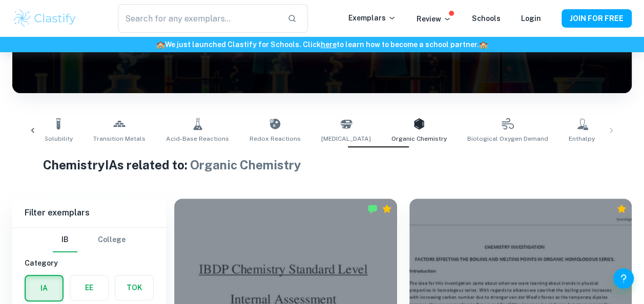  What do you see at coordinates (623, 279) in the screenshot?
I see `button: Help and Feedback` at bounding box center [623, 279].